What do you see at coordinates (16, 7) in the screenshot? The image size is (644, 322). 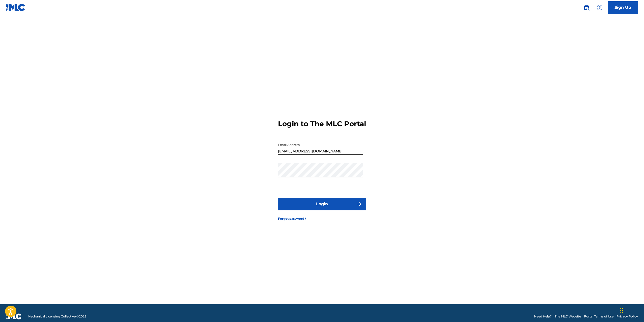 I see `img: MLC Logo` at bounding box center [16, 7].